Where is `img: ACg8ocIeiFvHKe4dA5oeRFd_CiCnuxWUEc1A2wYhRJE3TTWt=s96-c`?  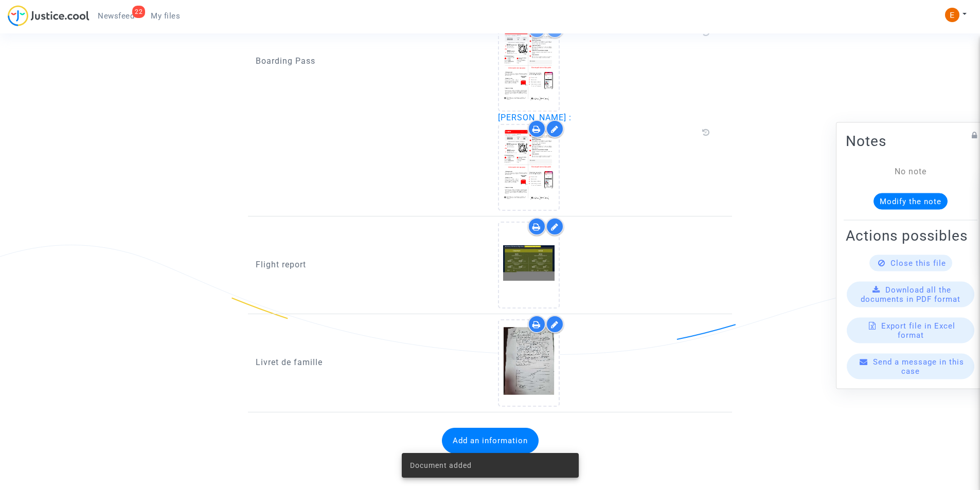 img: ACg8ocIeiFvHKe4dA5oeRFd_CiCnuxWUEc1A2wYhRJE3TTWt=s96-c is located at coordinates (952, 15).